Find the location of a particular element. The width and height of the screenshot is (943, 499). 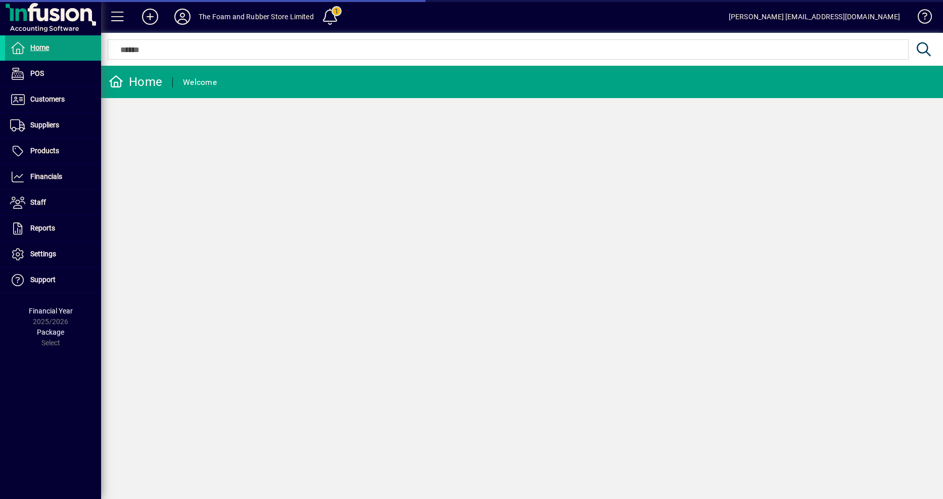

span: Suppliers is located at coordinates (44, 125).